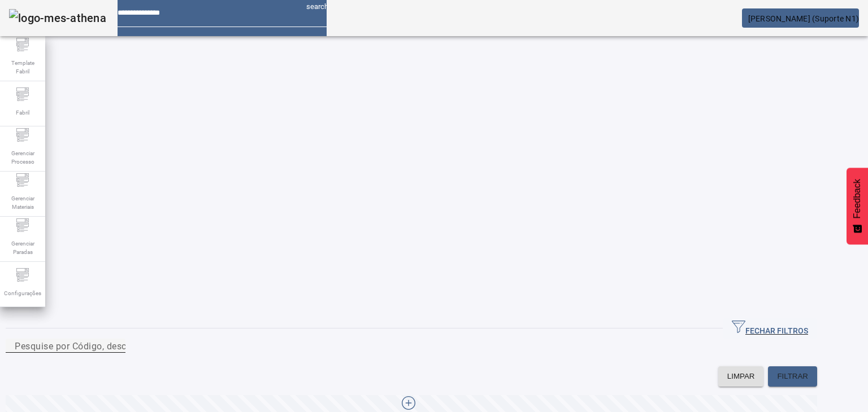 This screenshot has width=868, height=412. What do you see at coordinates (857, 199) in the screenshot?
I see `span: Feedback` at bounding box center [857, 199].